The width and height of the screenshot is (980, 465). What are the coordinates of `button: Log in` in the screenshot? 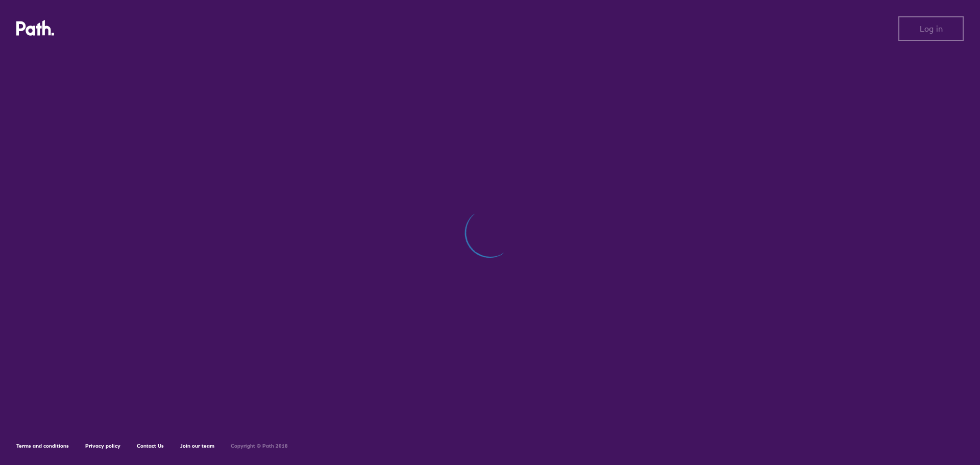 It's located at (931, 28).